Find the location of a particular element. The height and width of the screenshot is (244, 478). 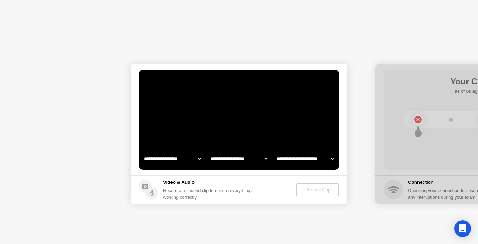

div: Record Clip is located at coordinates (317, 190).